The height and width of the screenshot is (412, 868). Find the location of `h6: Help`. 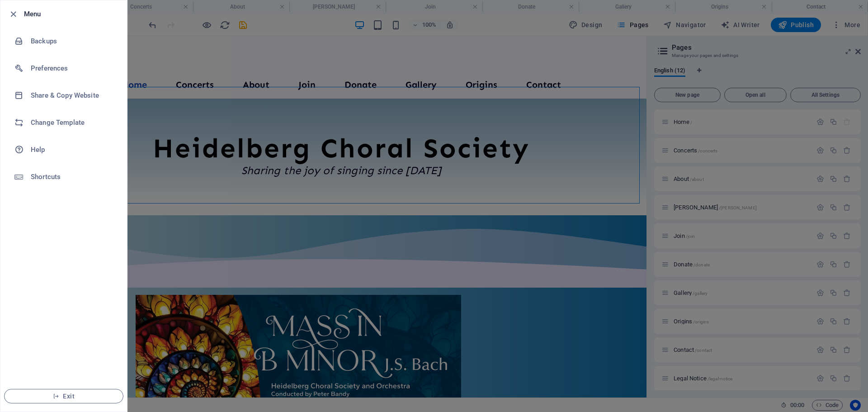

h6: Help is located at coordinates (72, 150).